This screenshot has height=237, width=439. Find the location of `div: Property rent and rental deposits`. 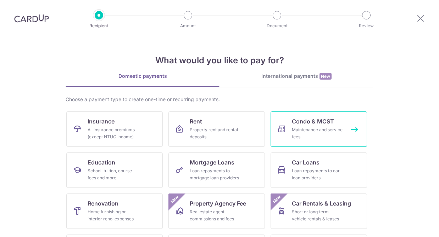

div: Property rent and rental deposits is located at coordinates (215, 134).